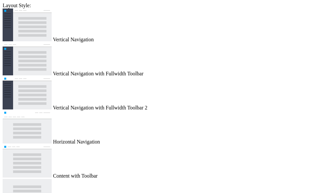 The height and width of the screenshot is (193, 335). I want to click on img: horizontal-nav.jpg, so click(27, 127).